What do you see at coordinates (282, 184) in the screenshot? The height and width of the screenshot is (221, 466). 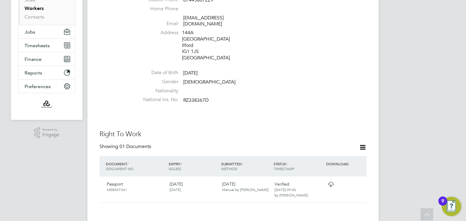 I see `span: Verified` at bounding box center [282, 184].